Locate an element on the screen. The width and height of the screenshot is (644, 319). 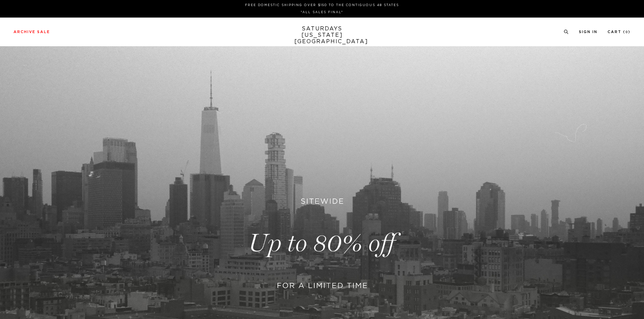
a: Sign In is located at coordinates (588, 32).